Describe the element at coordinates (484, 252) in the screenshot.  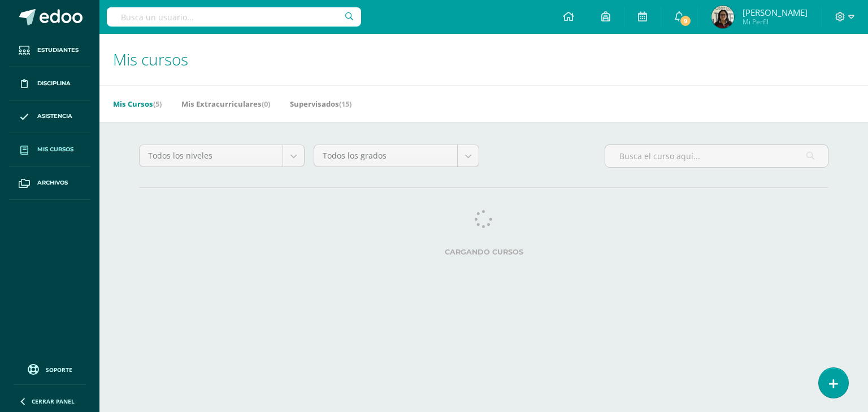
I see `label: Cargando cursos` at that location.